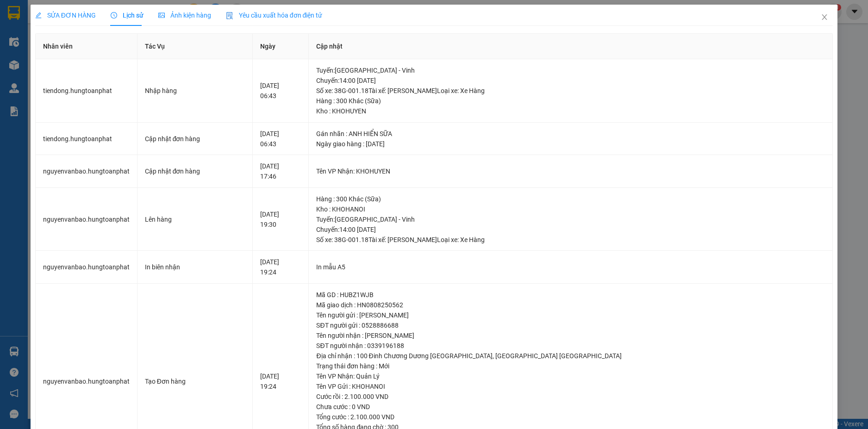 The width and height of the screenshot is (868, 429). What do you see at coordinates (195, 219) in the screenshot?
I see `div: Lên hàng` at bounding box center [195, 219].